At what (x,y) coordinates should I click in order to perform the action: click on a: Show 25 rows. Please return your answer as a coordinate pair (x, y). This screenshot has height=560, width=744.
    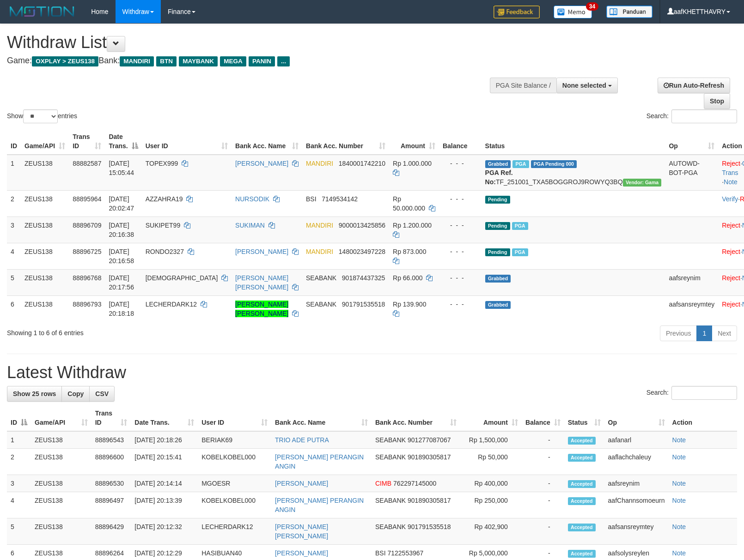
    Looking at the image, I should click on (34, 394).